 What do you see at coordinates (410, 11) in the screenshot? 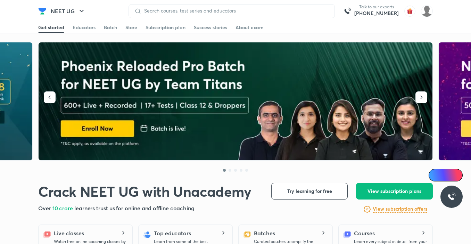
I see `img: avatar` at bounding box center [410, 11].